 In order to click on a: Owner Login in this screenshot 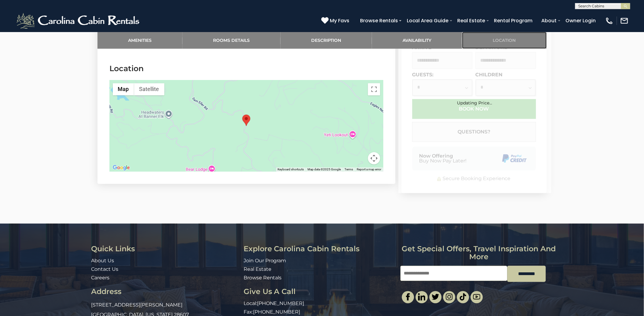, I will do `click(581, 21)`.